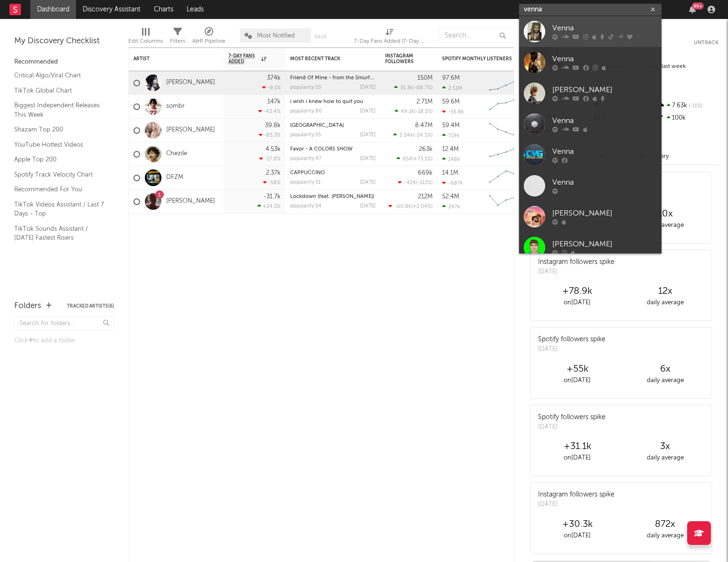 This screenshot has height=562, width=728. I want to click on span: +73.5 %, so click(422, 159).